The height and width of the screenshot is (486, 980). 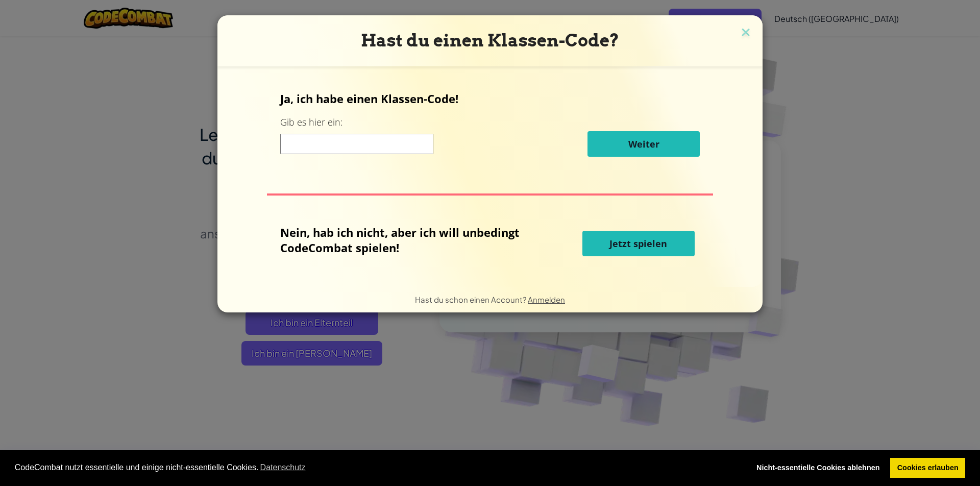 I want to click on span: CodeCombat nutzt essentielle und einige nicht-essentielle Cookies., so click(x=378, y=467).